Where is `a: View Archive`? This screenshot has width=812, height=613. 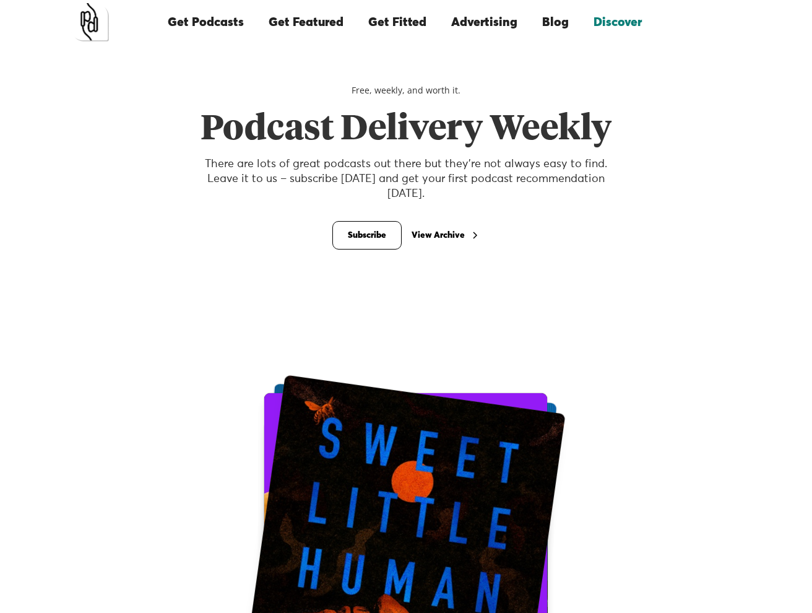
a: View Archive is located at coordinates (446, 235).